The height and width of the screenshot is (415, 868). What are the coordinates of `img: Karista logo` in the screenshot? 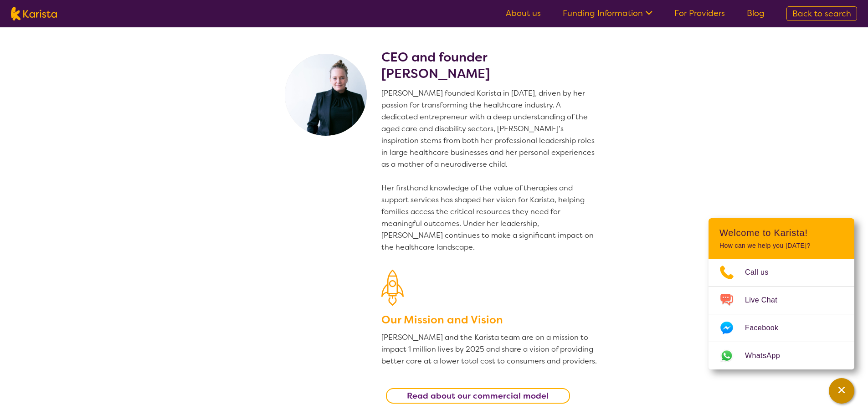 It's located at (34, 13).